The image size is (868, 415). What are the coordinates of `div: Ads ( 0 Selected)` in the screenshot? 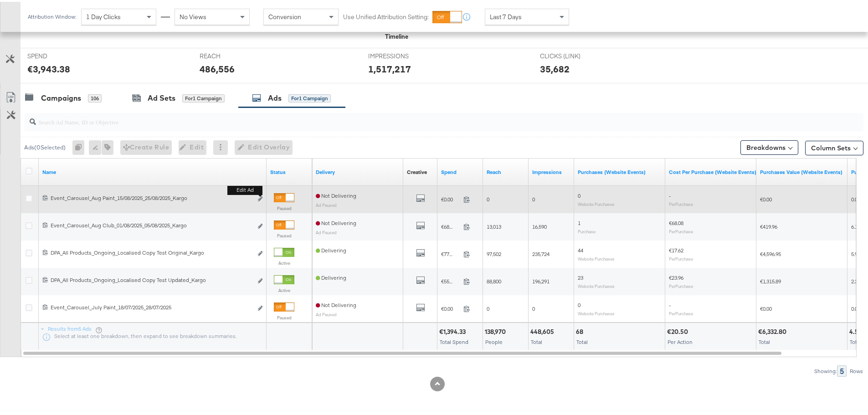 It's located at (45, 146).